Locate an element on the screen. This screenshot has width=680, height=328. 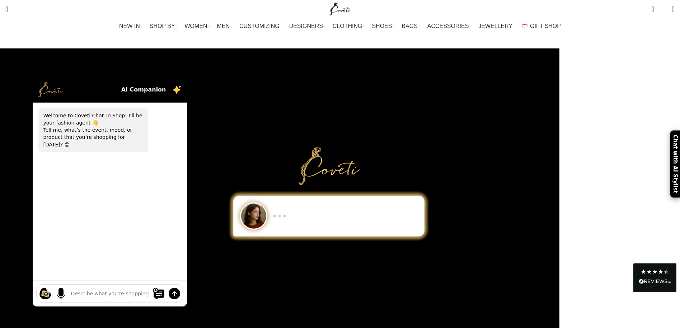
a: NEW IN is located at coordinates (131, 26).